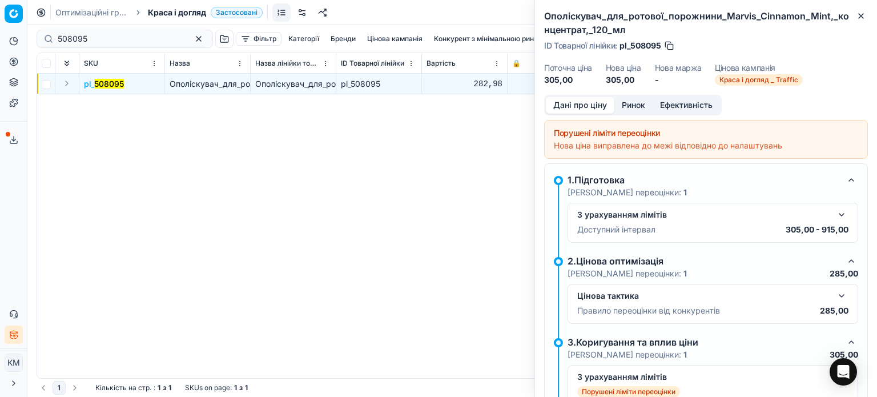 Image resolution: width=877 pixels, height=397 pixels. I want to click on span: ID Товарної лінійки, so click(372, 63).